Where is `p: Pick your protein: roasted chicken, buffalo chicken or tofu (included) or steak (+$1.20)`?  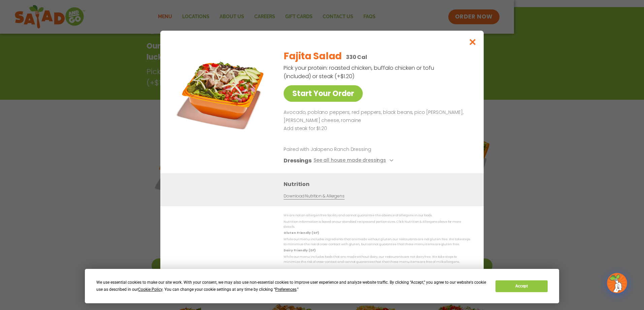 p: Pick your protein: roasted chicken, buffalo chicken or tofu (included) or steak (+$1.20) is located at coordinates (359, 72).